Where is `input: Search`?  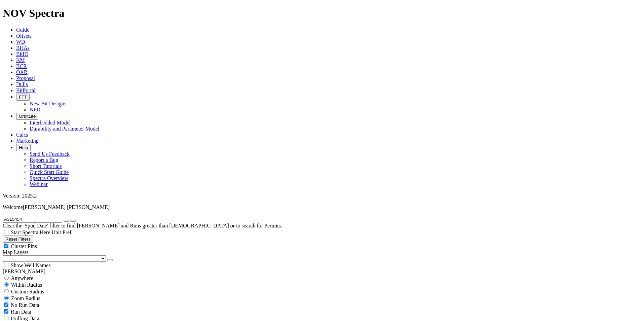 input: Search is located at coordinates (32, 219).